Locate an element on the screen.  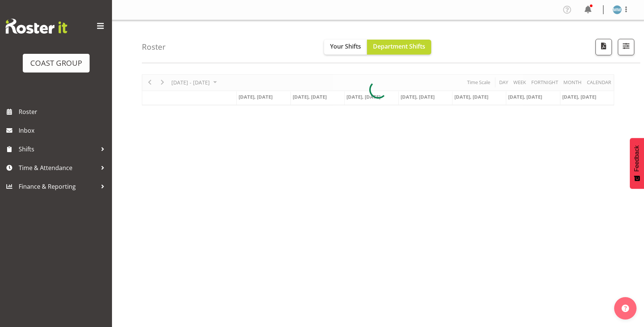
span: Feedback is located at coordinates (637, 158).